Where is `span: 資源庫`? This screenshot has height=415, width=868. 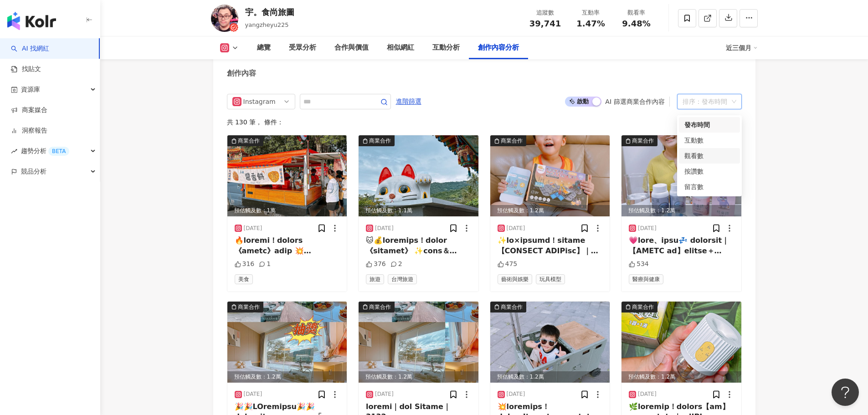 span: 資源庫 is located at coordinates (30, 90).